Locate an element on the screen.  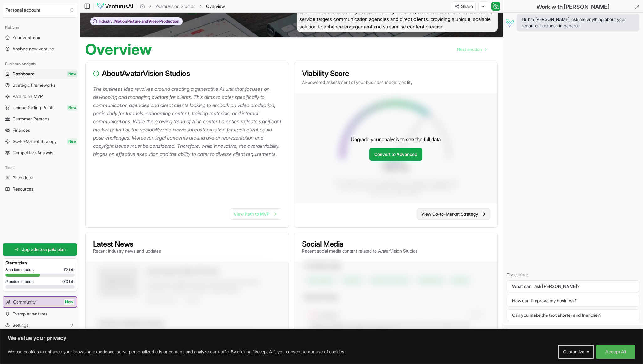
span: Next section is located at coordinates (469, 49).